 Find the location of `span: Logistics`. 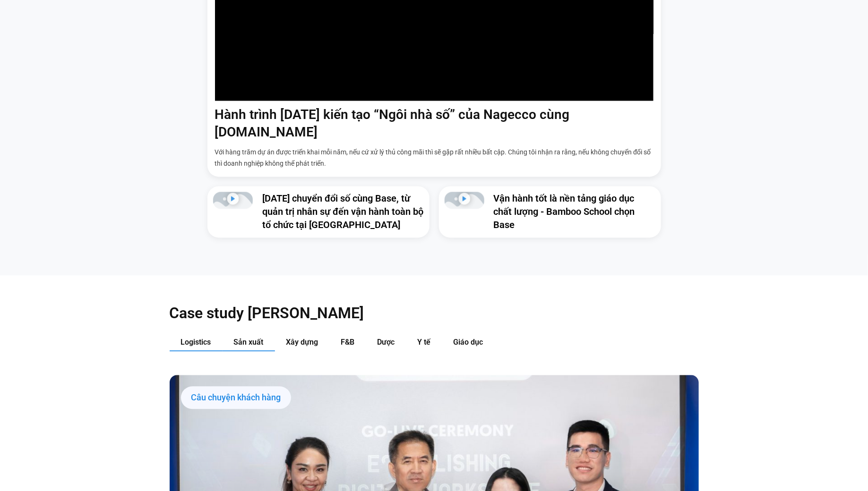

span: Logistics is located at coordinates (196, 342).